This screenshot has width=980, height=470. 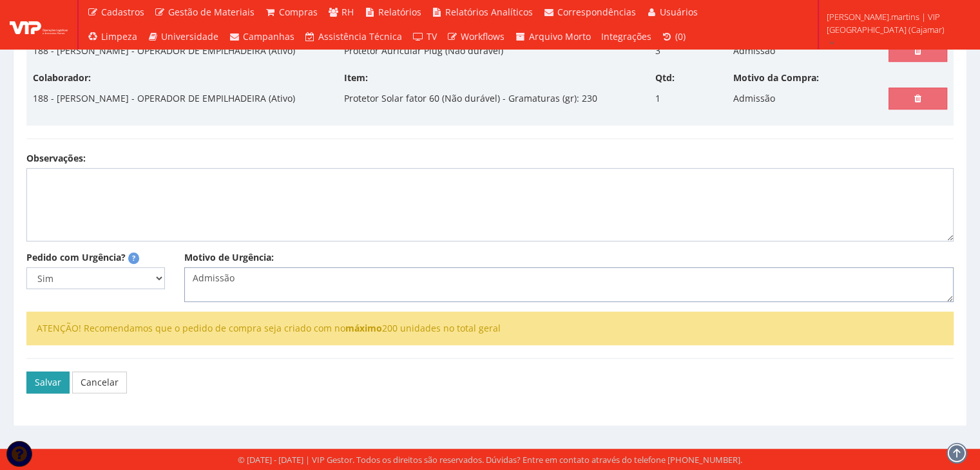 What do you see at coordinates (134, 259) in the screenshot?
I see `span: Pedidos marcados como urgentes serão destacados com uma tarja vermelha e terão seu motivo de urgê...` at bounding box center [134, 259].